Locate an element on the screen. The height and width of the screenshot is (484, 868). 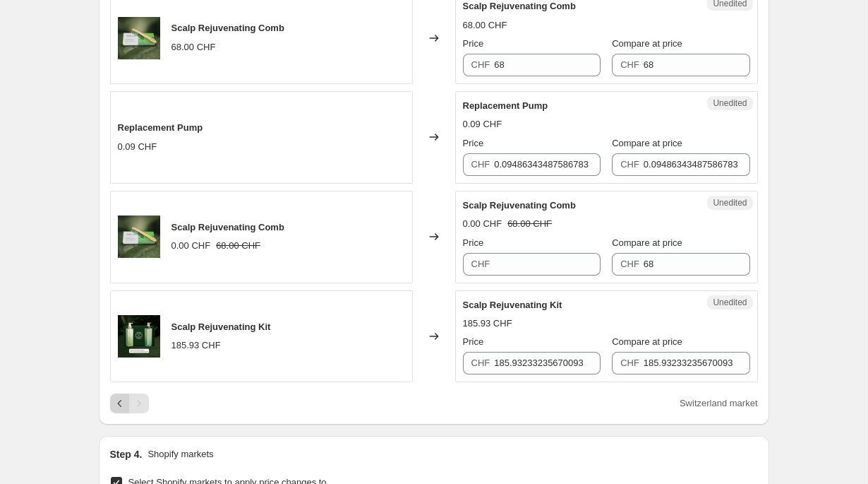
button: Previous is located at coordinates (120, 403).